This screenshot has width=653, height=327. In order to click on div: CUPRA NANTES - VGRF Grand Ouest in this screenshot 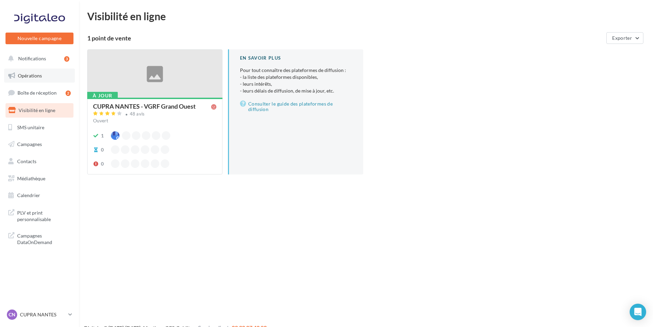, I will do `click(144, 106)`.